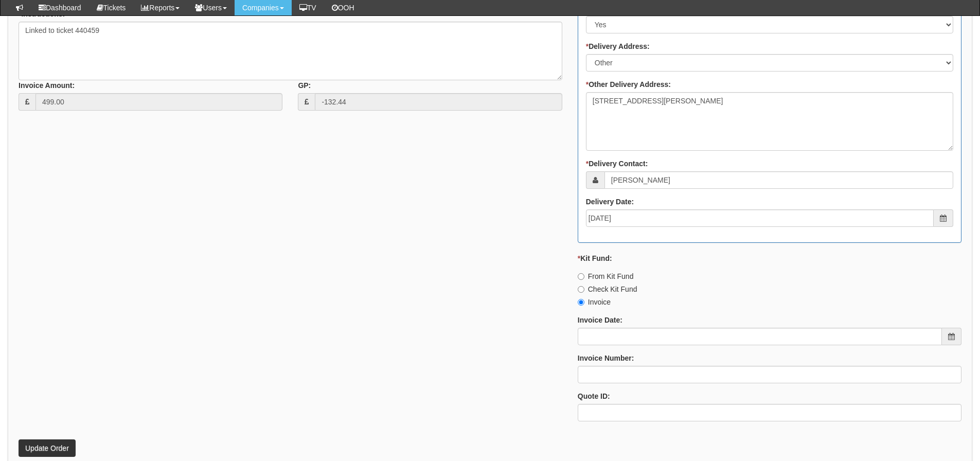 This screenshot has height=461, width=980. What do you see at coordinates (304, 85) in the screenshot?
I see `label: GP:` at bounding box center [304, 85].